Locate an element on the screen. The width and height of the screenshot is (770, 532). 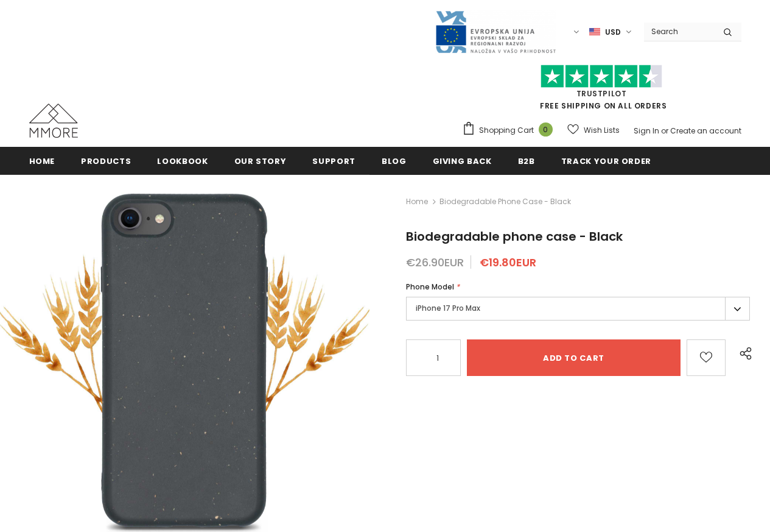
a: Create an account is located at coordinates (706, 130).